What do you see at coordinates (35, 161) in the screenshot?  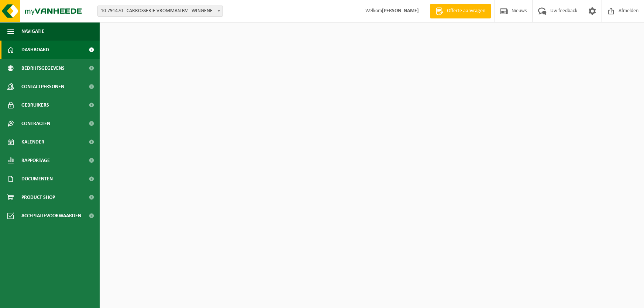 I see `span: Rapportage` at bounding box center [35, 161].